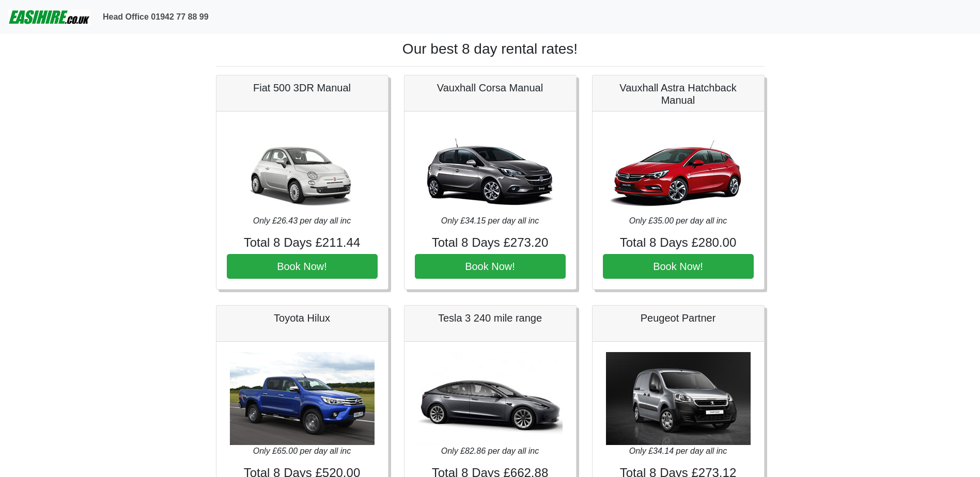 This screenshot has height=477, width=980. I want to click on img: Vauxhall Astra Hatchback Manual, so click(678, 168).